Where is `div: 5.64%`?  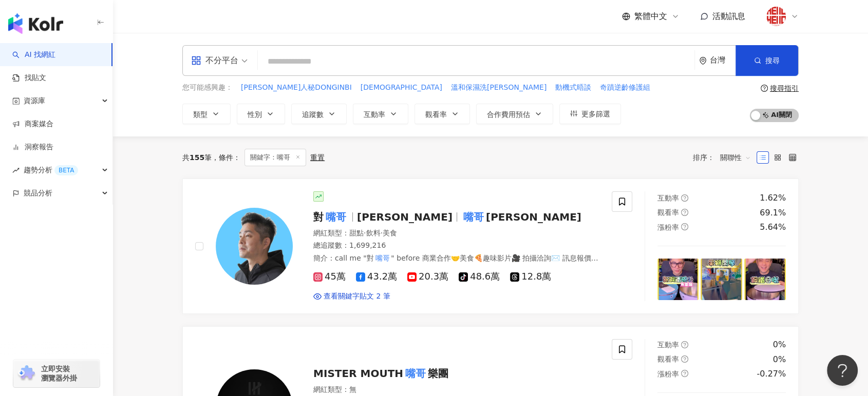
div: 5.64% is located at coordinates (772, 227).